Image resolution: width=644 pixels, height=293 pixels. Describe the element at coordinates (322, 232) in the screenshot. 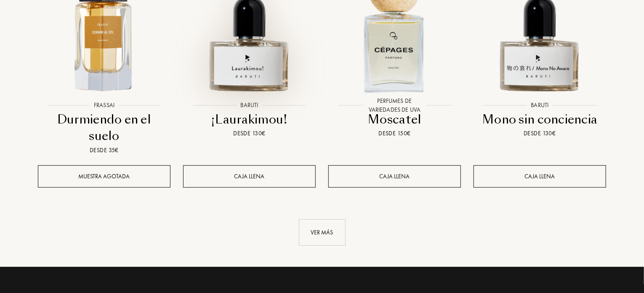

I see `font: Ver más` at that location.